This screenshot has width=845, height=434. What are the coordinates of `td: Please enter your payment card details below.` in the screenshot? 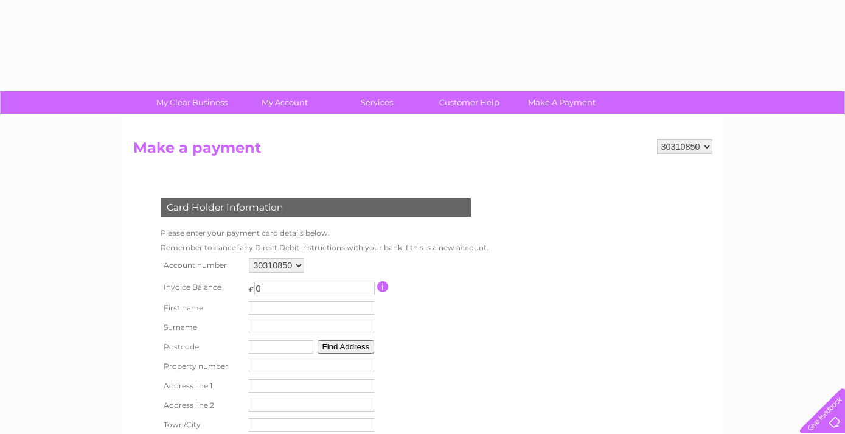 It's located at (324, 233).